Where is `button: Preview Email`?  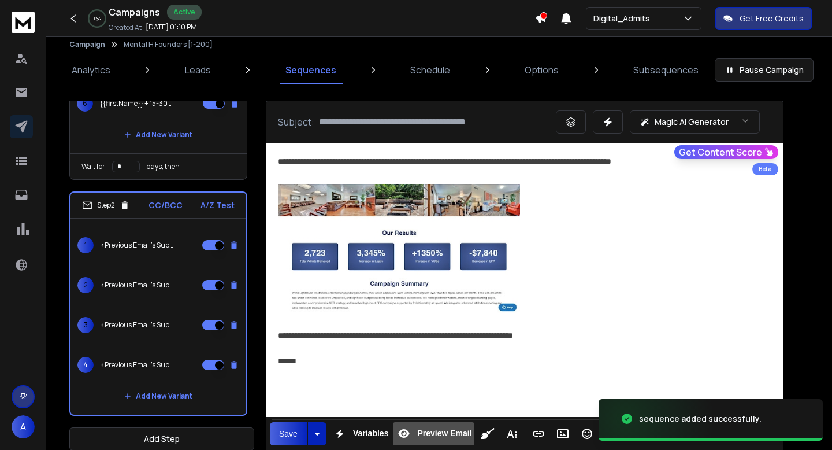
button: Preview Email is located at coordinates (434, 434).